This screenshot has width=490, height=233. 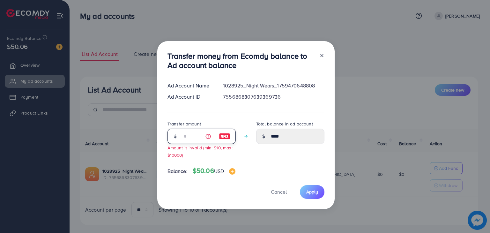 I want to click on span: USD, so click(x=219, y=171).